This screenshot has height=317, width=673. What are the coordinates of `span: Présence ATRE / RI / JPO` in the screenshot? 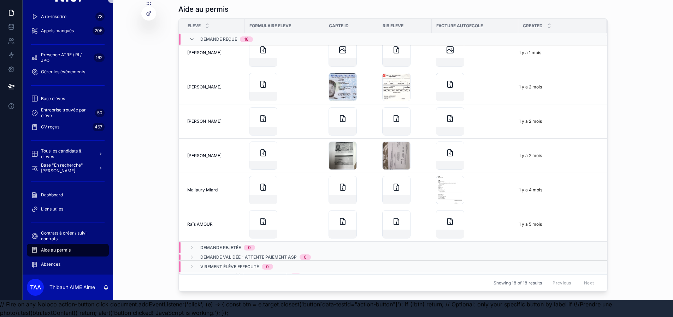 It's located at (66, 58).